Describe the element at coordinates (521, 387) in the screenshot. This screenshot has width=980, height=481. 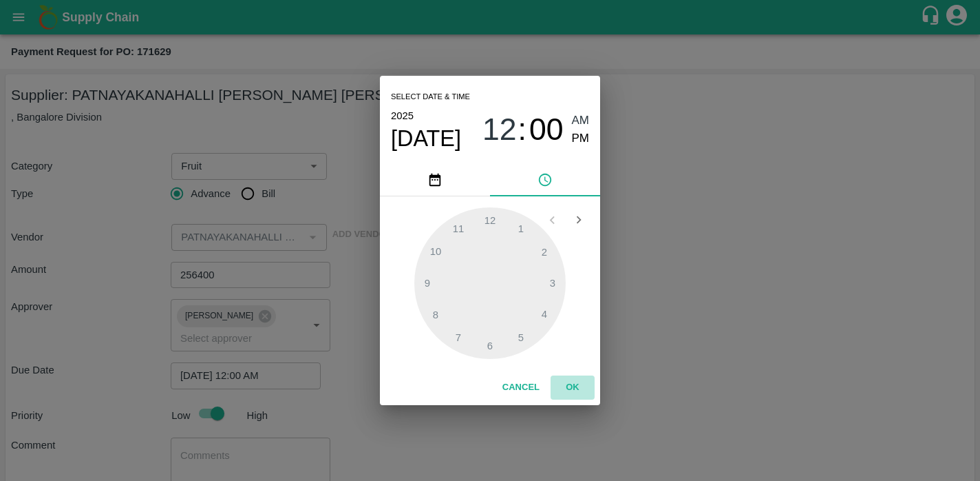
I see `button: Cancel` at that location.